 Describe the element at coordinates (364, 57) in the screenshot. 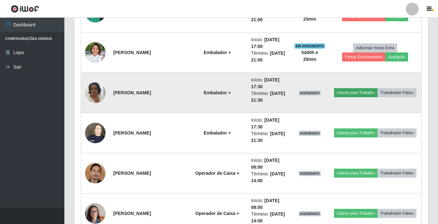

I see `button: Forçar Encerramento` at that location.